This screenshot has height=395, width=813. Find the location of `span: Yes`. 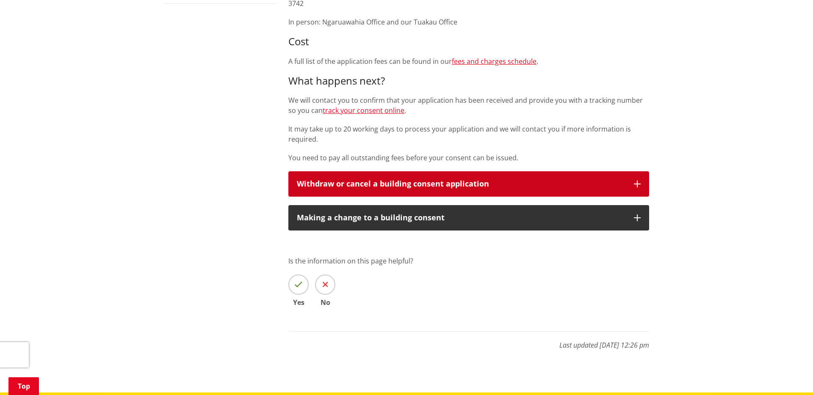

span: Yes is located at coordinates (299, 303).